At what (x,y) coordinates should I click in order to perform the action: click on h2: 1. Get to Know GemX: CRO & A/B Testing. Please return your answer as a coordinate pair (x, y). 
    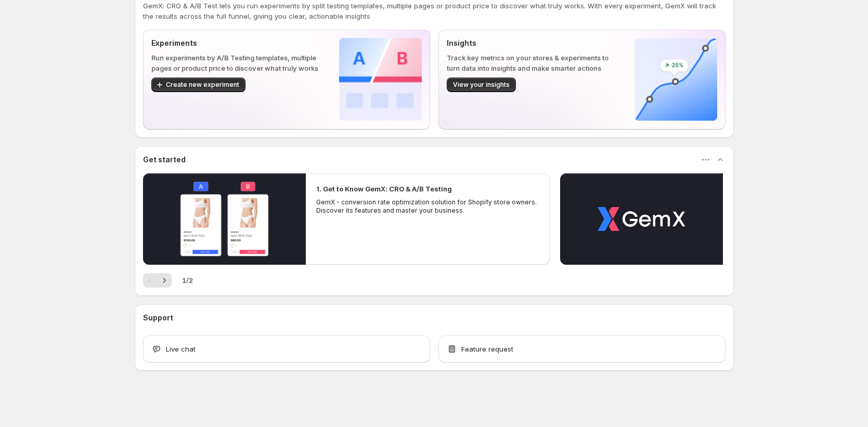
    Looking at the image, I should click on (384, 189).